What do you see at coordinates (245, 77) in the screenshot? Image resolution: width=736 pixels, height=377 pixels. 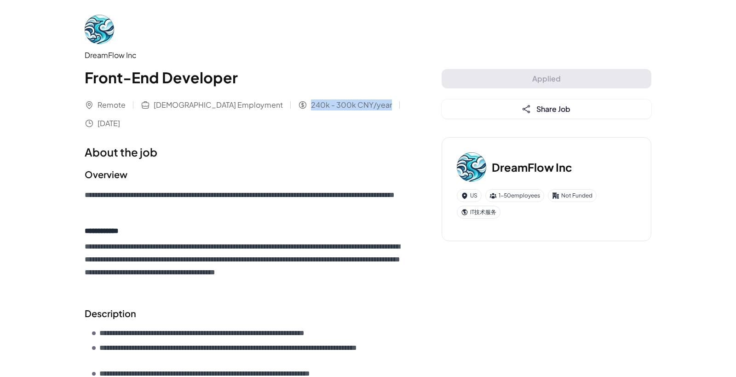 I see `h1: Front-End Developer` at bounding box center [245, 77].